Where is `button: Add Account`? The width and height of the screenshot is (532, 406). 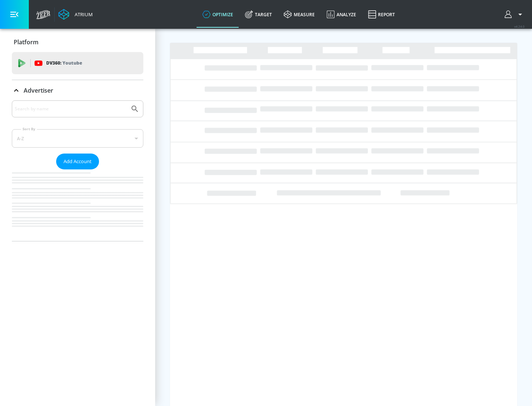
button: Add Account is located at coordinates (78, 161).